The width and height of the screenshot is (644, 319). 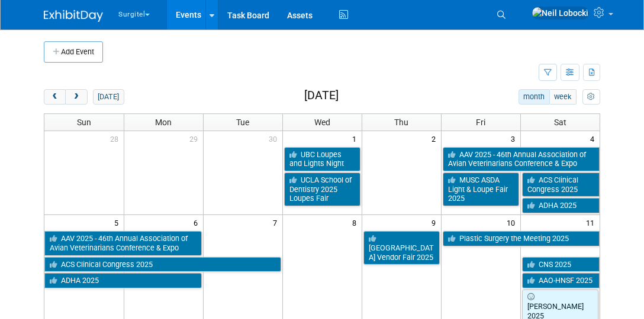 I want to click on a: MUSC ASDA Light & Loupe Fair 2025, so click(x=480, y=189).